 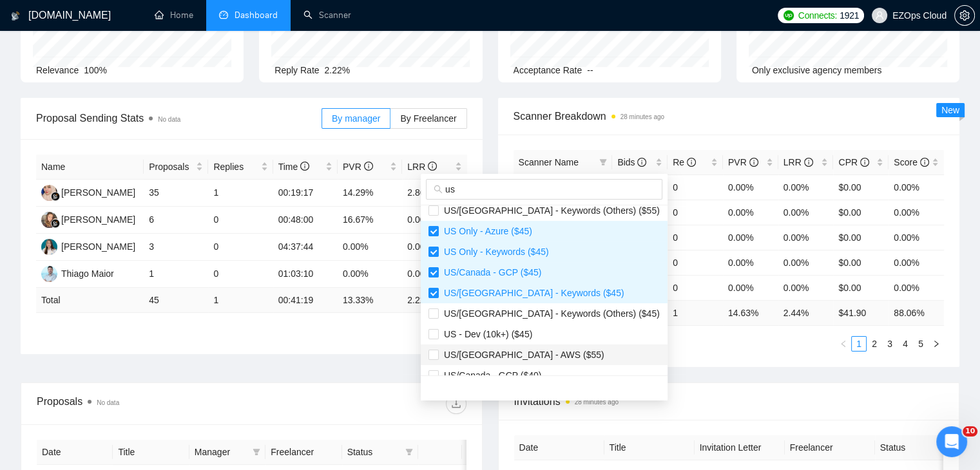 I want to click on th: Replies, so click(x=240, y=167).